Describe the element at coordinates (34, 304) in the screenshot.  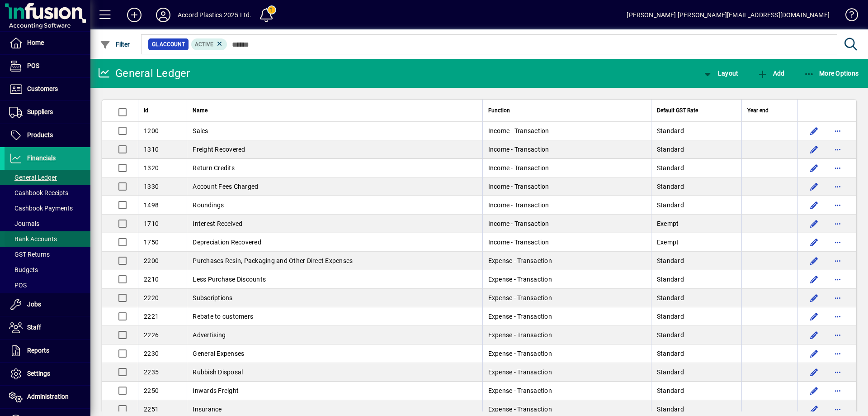
I see `span: Jobs` at that location.